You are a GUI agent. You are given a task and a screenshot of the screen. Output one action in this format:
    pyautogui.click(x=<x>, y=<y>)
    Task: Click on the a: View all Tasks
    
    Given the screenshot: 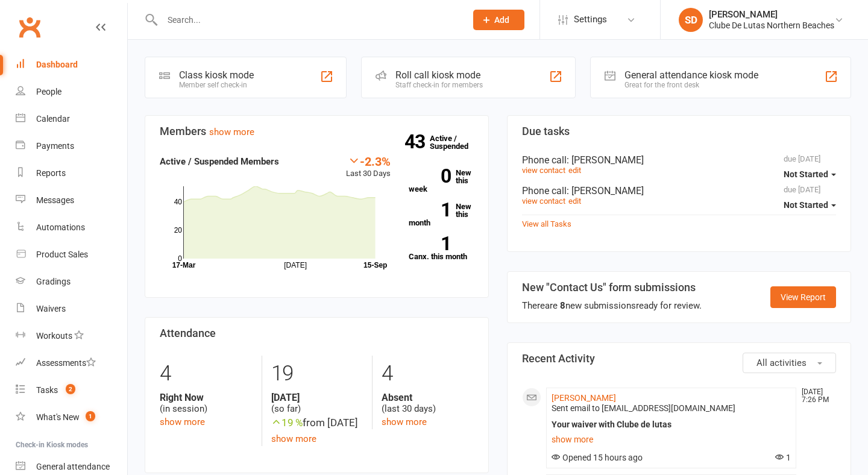 What is the action you would take?
    pyautogui.click(x=546, y=223)
    